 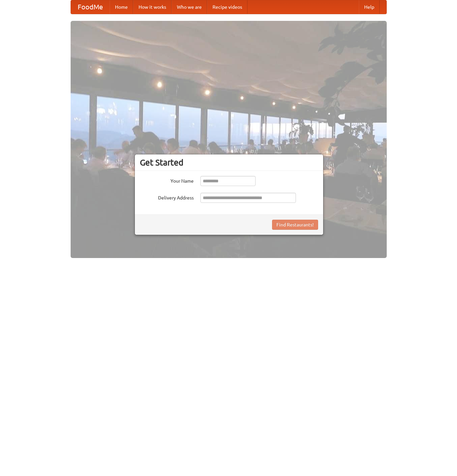 What do you see at coordinates (189, 7) in the screenshot?
I see `a: Who we are` at bounding box center [189, 7].